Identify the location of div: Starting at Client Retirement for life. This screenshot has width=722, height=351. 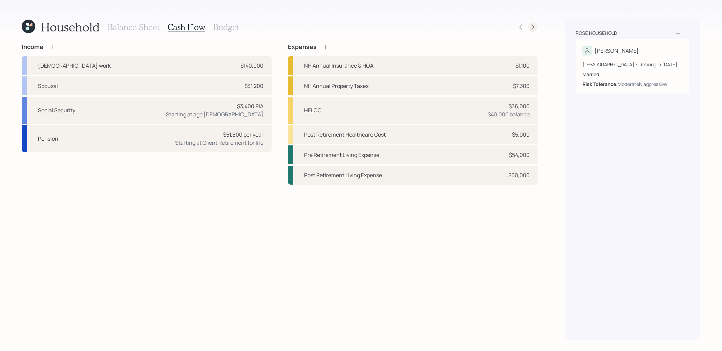
(219, 143).